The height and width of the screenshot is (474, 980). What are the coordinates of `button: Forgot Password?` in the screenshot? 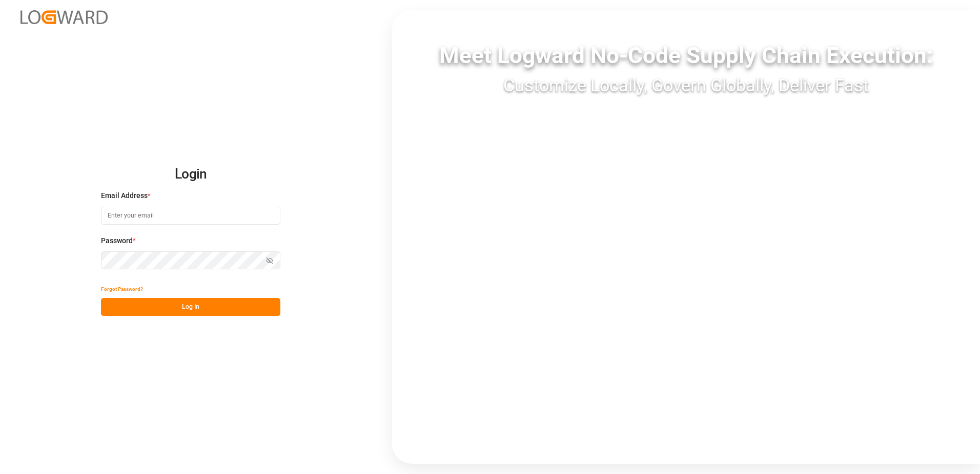 It's located at (122, 289).